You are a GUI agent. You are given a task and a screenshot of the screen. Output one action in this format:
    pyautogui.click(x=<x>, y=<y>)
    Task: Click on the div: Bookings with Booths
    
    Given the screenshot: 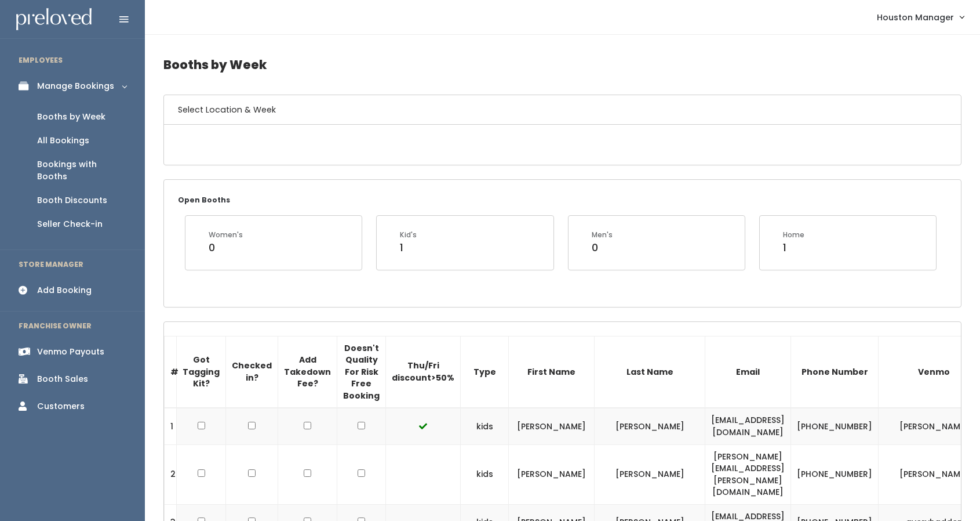 What is the action you would take?
    pyautogui.click(x=82, y=171)
    